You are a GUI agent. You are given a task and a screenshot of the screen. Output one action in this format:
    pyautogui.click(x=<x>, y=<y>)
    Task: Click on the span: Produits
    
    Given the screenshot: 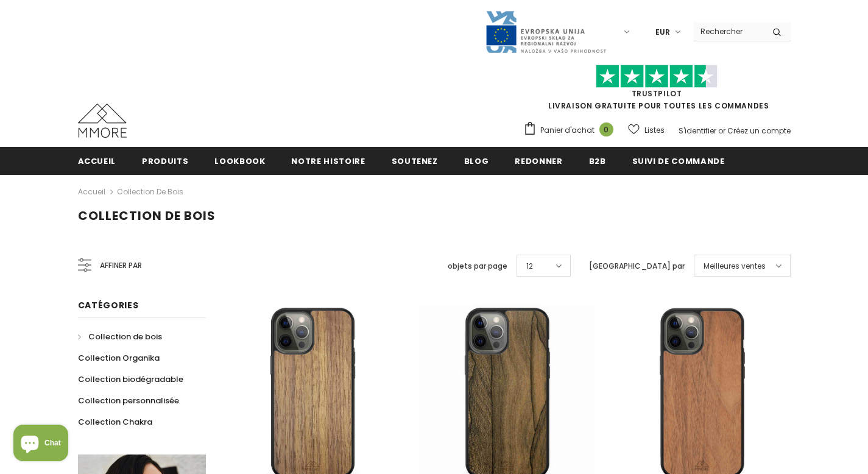 What is the action you would take?
    pyautogui.click(x=165, y=160)
    